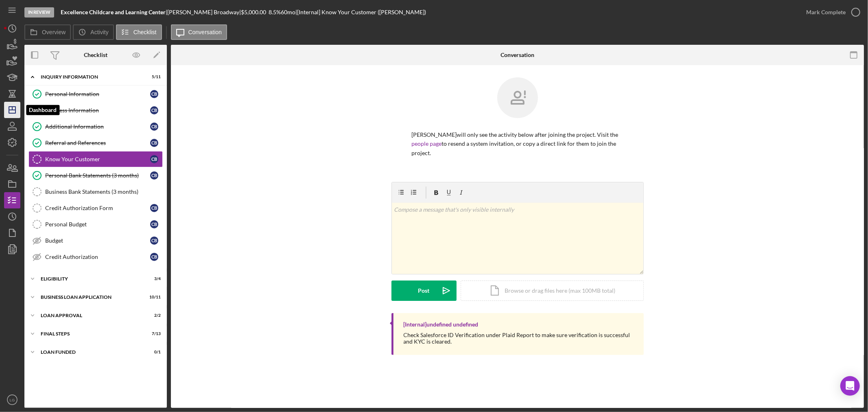 This screenshot has height=412, width=868. Describe the element at coordinates (113, 12) in the screenshot. I see `b: Excellence Childcare and Learning Center` at that location.